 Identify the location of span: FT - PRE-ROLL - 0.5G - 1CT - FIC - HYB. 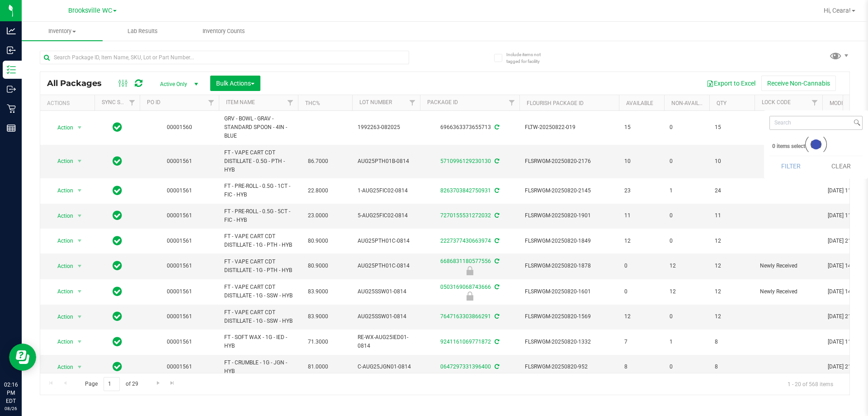
(258, 191).